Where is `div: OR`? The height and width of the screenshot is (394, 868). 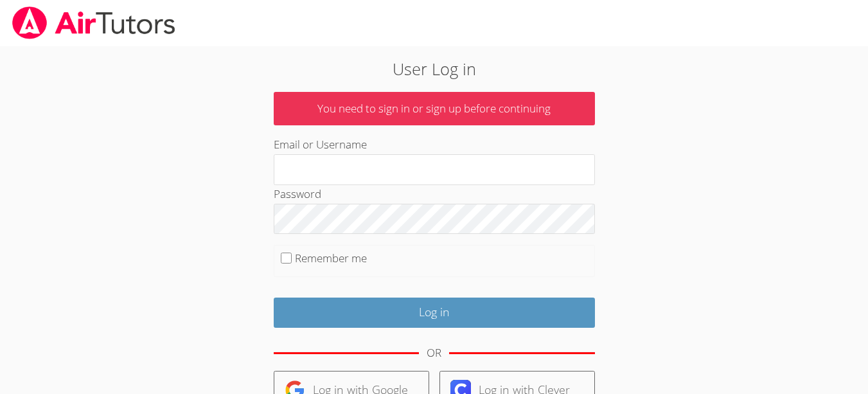
div: OR is located at coordinates (434, 353).